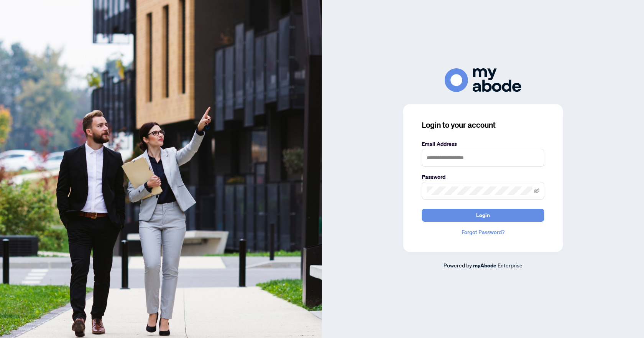 This screenshot has height=338, width=644. Describe the element at coordinates (485, 265) in the screenshot. I see `a: myAbode` at that location.